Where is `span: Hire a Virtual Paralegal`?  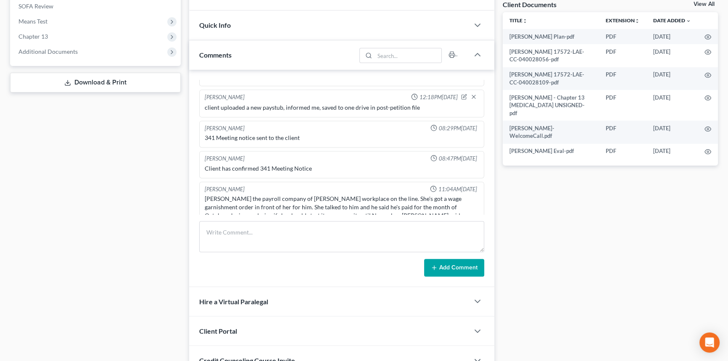
span: Hire a Virtual Paralegal is located at coordinates (234, 301).